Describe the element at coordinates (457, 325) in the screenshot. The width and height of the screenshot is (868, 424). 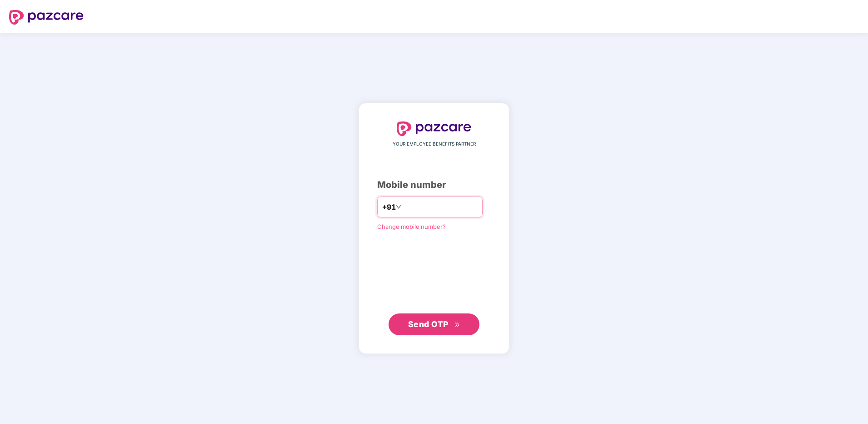
I see `span: double-right` at that location.